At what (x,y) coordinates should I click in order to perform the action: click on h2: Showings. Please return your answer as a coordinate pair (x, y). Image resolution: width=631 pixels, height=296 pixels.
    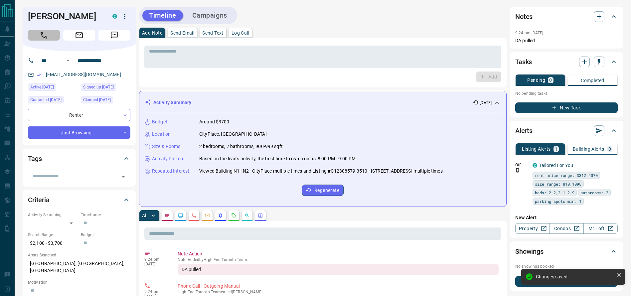
    Looking at the image, I should click on (529, 251).